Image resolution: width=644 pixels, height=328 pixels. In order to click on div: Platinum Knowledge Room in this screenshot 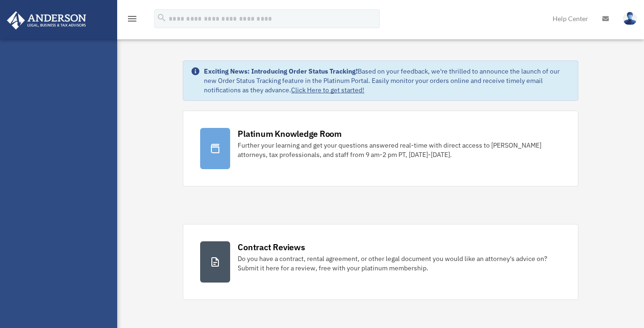, I will do `click(290, 134)`.